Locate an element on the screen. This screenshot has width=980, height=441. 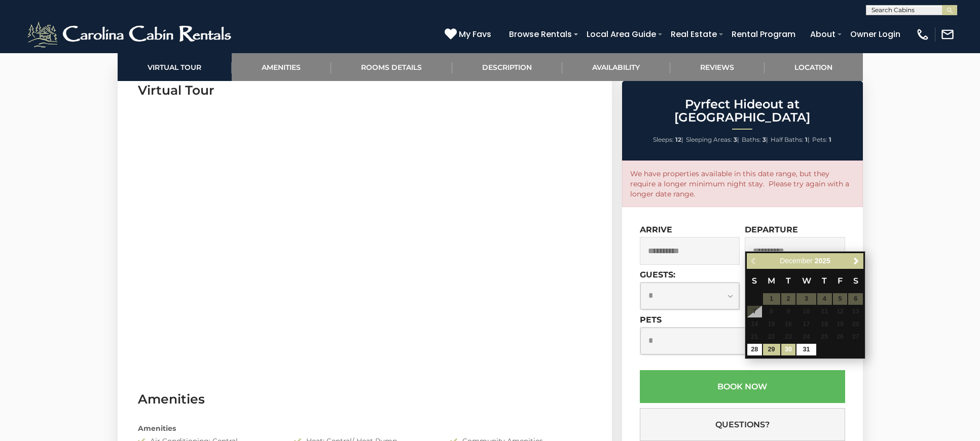
span: 11 is located at coordinates (825, 312).